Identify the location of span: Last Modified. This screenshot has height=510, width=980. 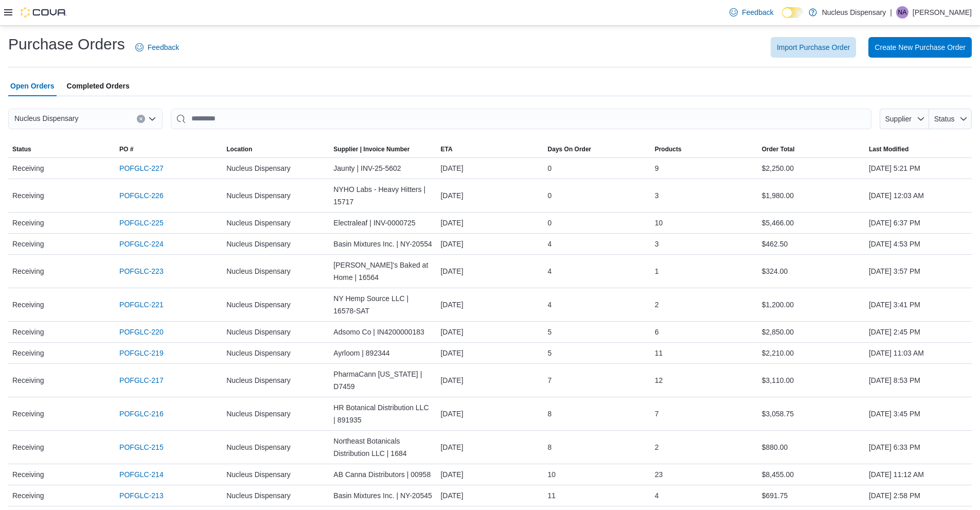
(888, 150).